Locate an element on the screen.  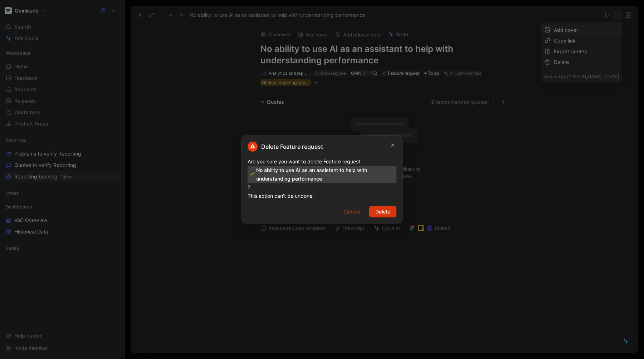
span: Cancel is located at coordinates (352, 212).